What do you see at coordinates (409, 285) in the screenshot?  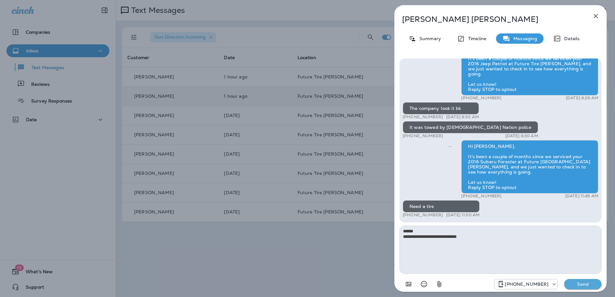 I see `button: Add in a premade template` at bounding box center [409, 285].